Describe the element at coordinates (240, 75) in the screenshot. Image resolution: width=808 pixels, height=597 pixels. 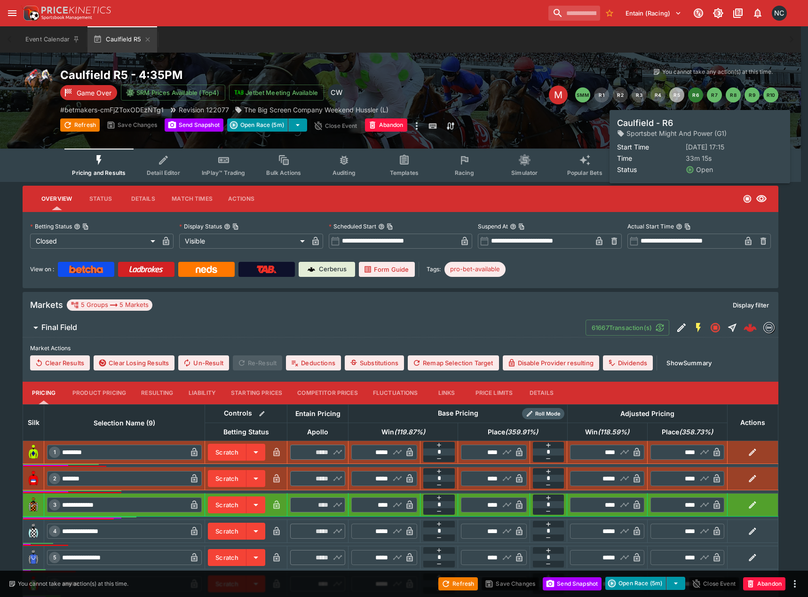
I see `h2: Copy To Clipboard` at that location.